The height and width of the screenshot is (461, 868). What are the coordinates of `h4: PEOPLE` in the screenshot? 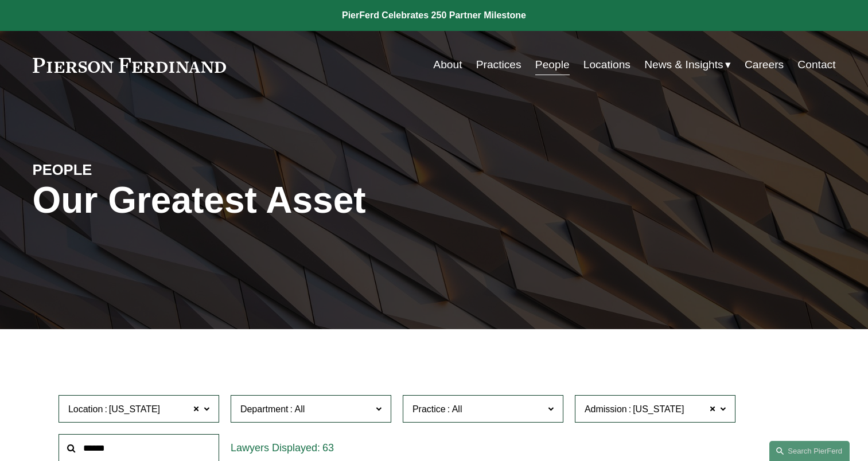 It's located at (133, 170).